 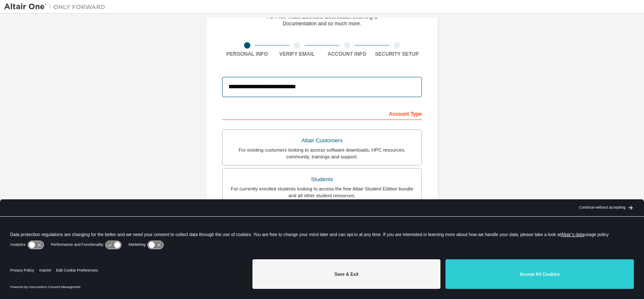 What do you see at coordinates (347, 54) in the screenshot?
I see `div: Account Info` at bounding box center [347, 54].